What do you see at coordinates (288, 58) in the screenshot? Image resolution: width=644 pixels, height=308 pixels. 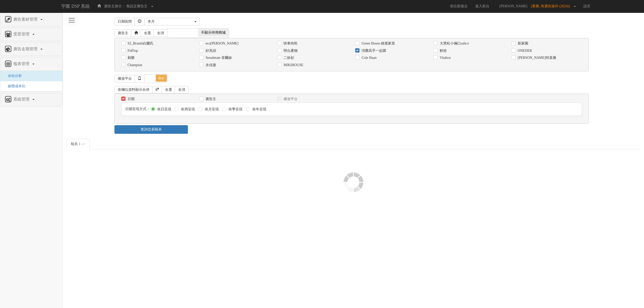 I see `label: 二拾衫` at bounding box center [288, 58].